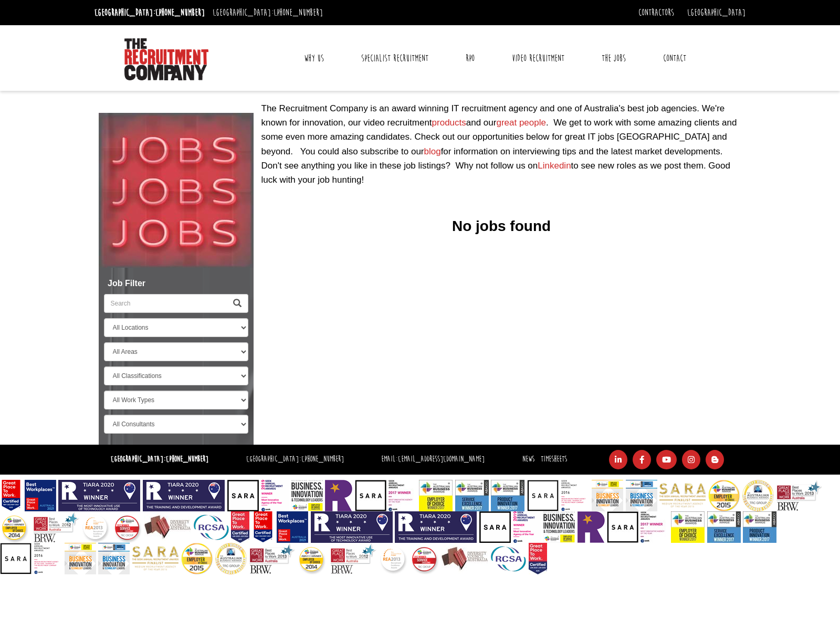 This screenshot has width=840, height=630. Describe the element at coordinates (656, 13) in the screenshot. I see `a: Contractors` at that location.